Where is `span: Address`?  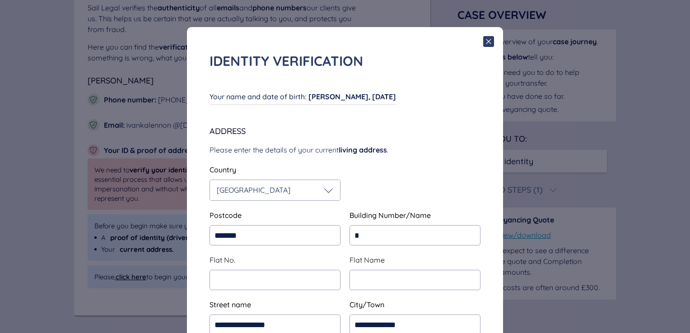
span: Address is located at coordinates (228, 131).